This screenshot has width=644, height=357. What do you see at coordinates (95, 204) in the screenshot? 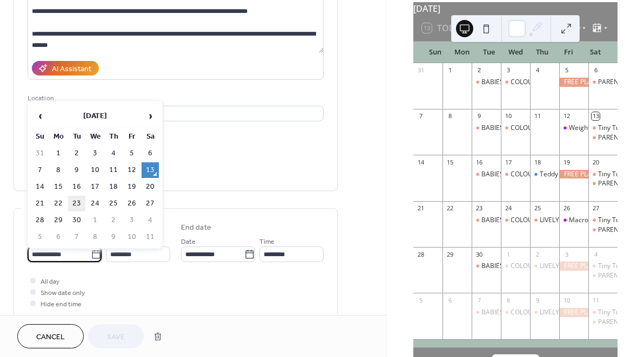
I see `td: 24` at bounding box center [95, 204].